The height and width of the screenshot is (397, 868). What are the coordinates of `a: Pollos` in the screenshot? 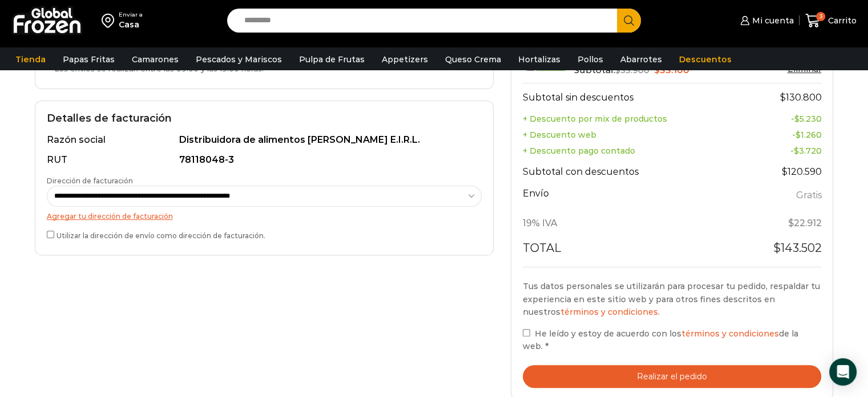 It's located at (590, 60).